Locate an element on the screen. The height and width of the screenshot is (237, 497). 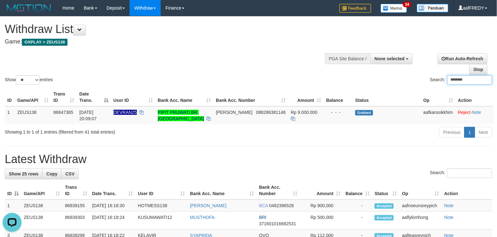
span: CSV is located at coordinates (70, 174).